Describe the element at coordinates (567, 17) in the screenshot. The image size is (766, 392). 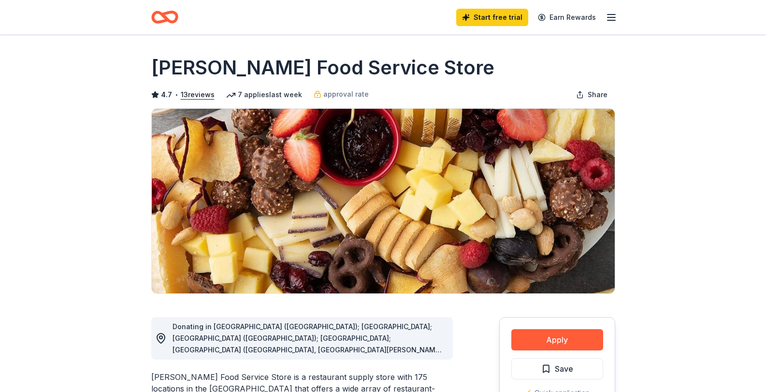
I see `a: Earn Rewards` at that location.